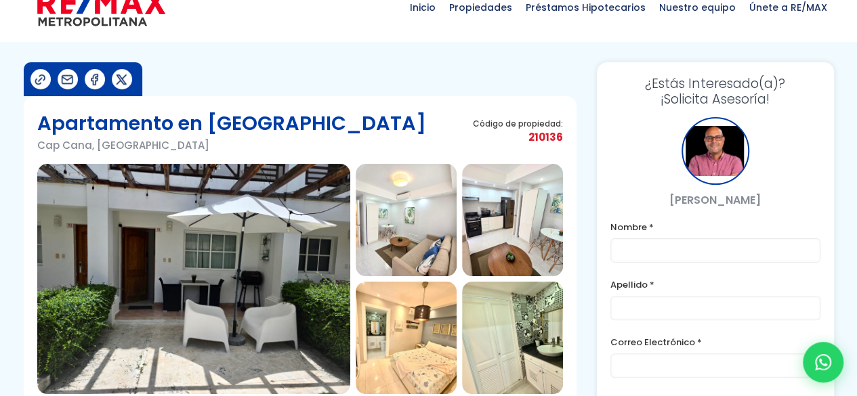  What do you see at coordinates (715, 83) in the screenshot?
I see `span: ¿Estás Interesado(a)?` at bounding box center [715, 83].